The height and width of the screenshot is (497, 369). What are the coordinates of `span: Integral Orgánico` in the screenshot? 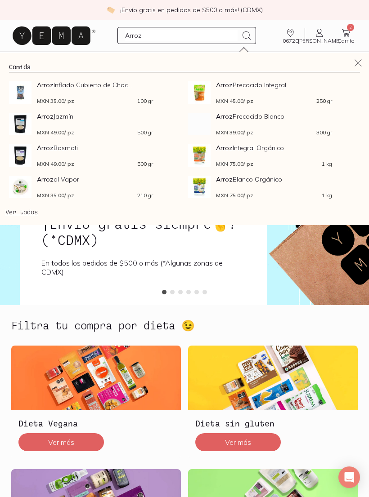 It's located at (274, 148).